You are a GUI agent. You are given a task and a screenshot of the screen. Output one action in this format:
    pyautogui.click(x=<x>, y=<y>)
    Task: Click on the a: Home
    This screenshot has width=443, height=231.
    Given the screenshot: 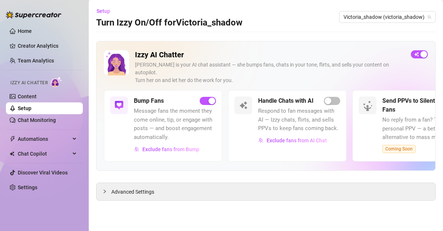 What is the action you would take?
    pyautogui.click(x=25, y=31)
    